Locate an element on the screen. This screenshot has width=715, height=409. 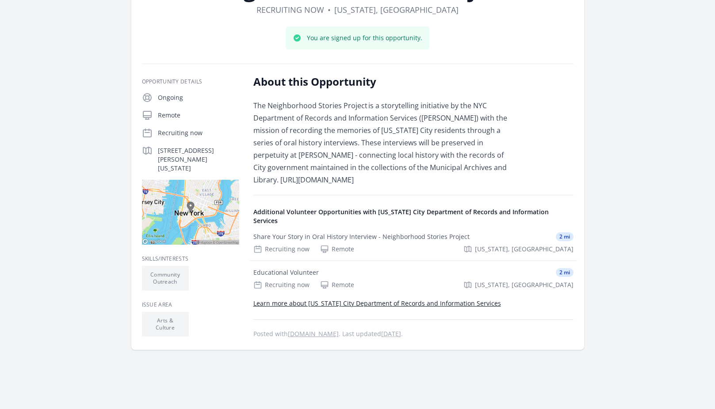
div: Educational Volunteer is located at coordinates (286, 273).